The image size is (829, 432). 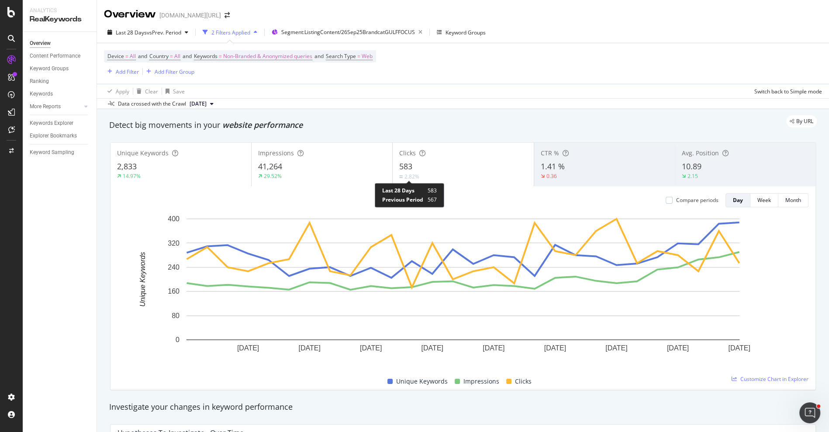 I want to click on div: arrow-right-arrow-left, so click(x=227, y=15).